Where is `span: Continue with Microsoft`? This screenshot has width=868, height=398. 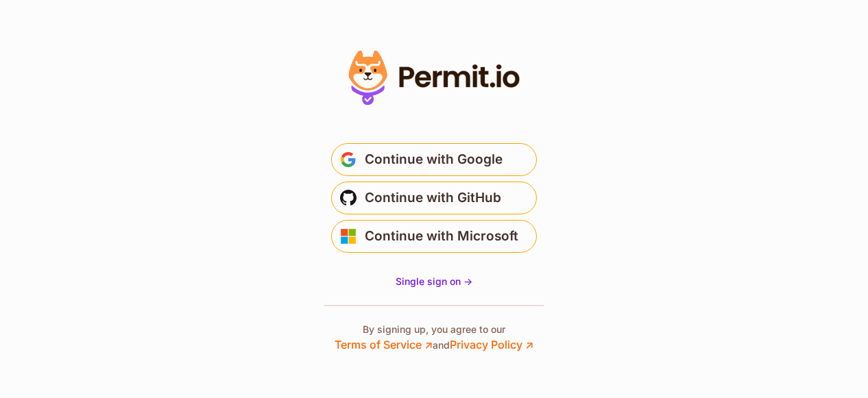 span: Continue with Microsoft is located at coordinates (441, 236).